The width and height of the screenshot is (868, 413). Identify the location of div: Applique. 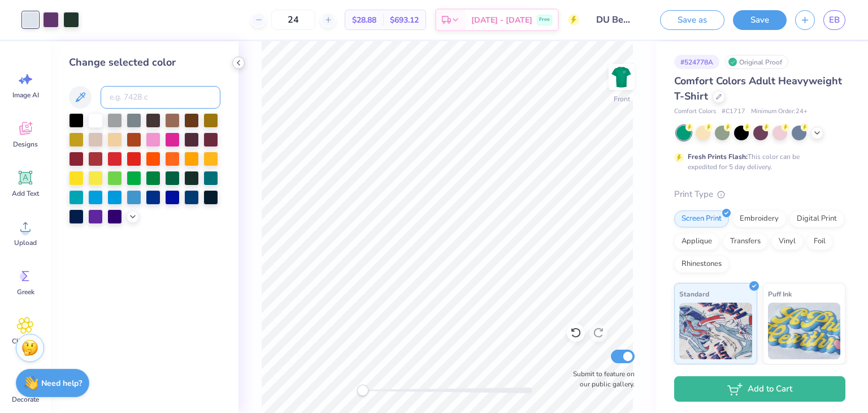
(697, 241).